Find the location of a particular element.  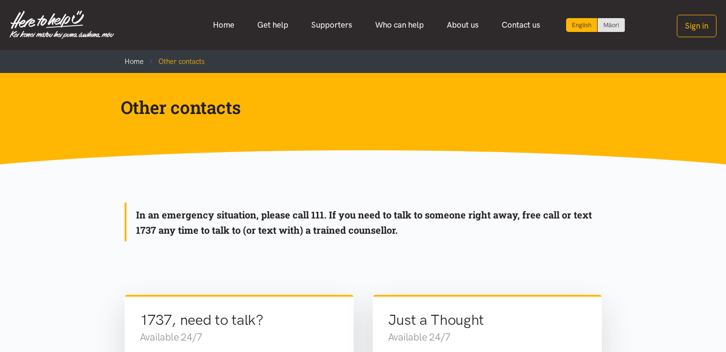

a: Get help is located at coordinates (273, 25).